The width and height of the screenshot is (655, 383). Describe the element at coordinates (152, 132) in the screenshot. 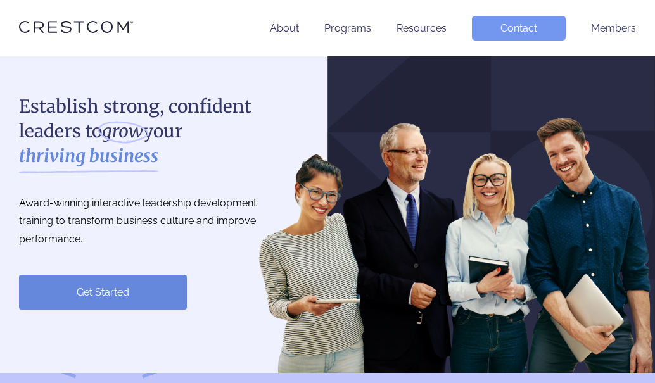

I see `h1: Establish strong, confident leaders to your` at that location.